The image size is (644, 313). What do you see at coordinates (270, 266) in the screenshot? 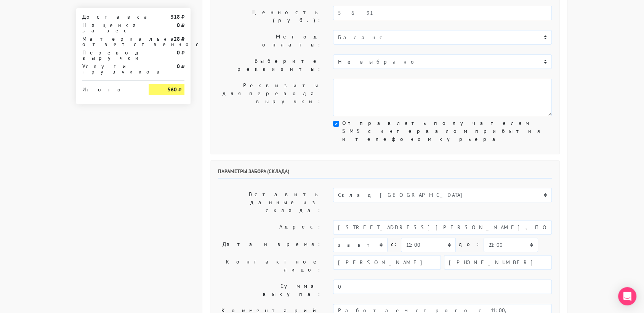
I see `label: Контактное лицо:` at bounding box center [270, 266].